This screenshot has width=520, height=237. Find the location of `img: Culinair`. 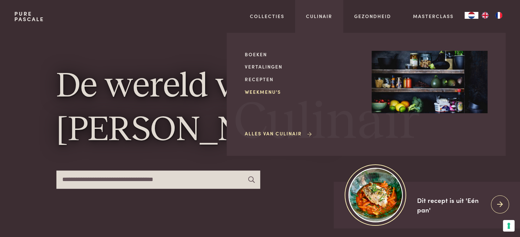

img: Culinair is located at coordinates (429, 82).